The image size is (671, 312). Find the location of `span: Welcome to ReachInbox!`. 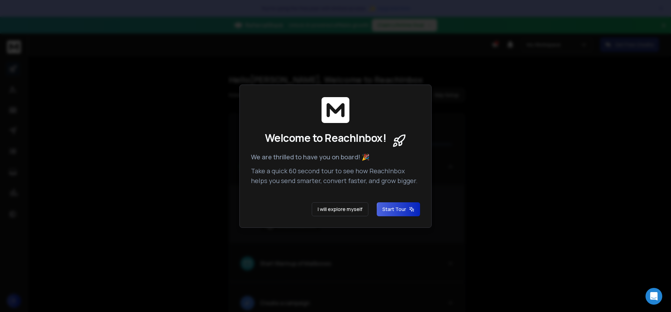

span: Welcome to ReachInbox! is located at coordinates (325, 138).